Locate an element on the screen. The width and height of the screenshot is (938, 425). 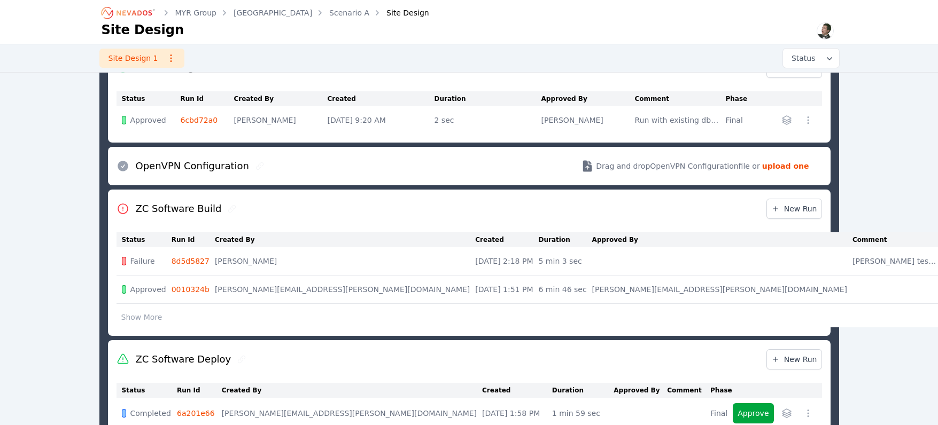
button: Status is located at coordinates (811, 58).